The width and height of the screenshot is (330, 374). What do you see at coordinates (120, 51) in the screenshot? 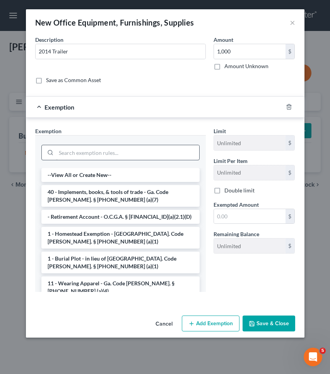
I see `input: Describe...` at bounding box center [120, 51].